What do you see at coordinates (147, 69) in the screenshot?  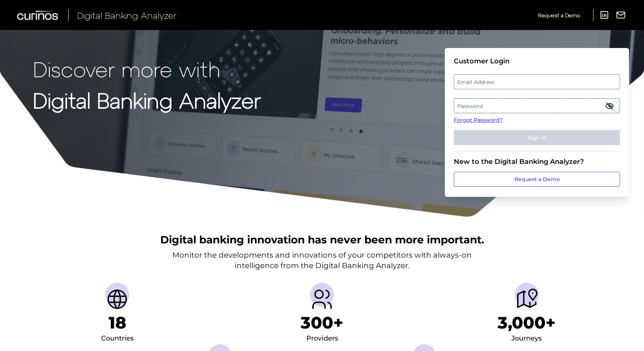 I see `p: Discover more with` at bounding box center [147, 69].